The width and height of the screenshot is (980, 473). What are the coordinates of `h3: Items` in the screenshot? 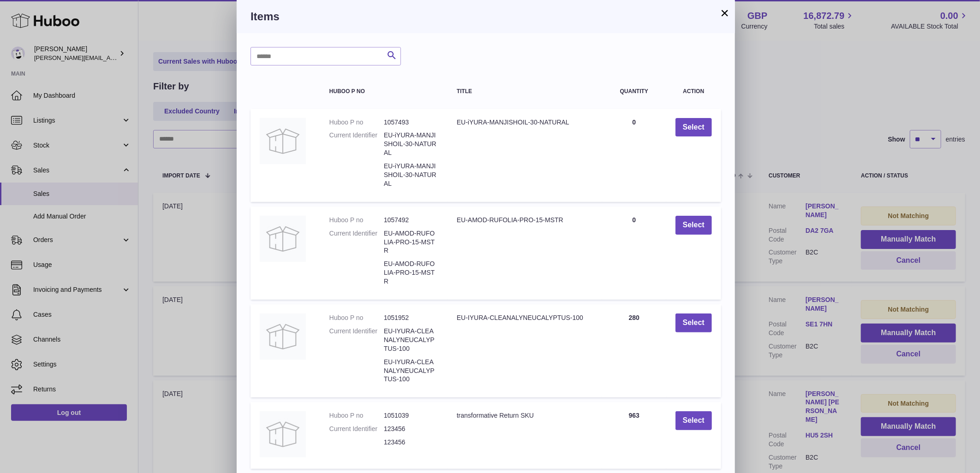 It's located at (486, 17).